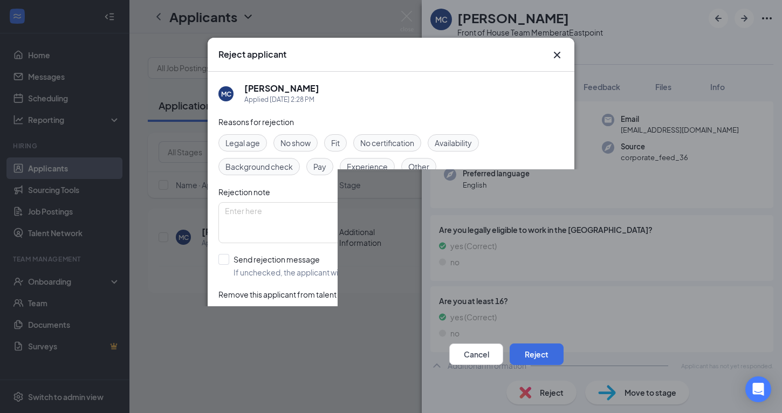 This screenshot has height=413, width=782. I want to click on button: Close, so click(557, 55).